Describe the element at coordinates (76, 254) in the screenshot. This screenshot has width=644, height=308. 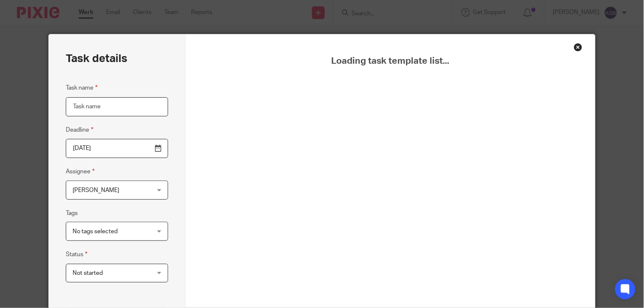
I see `label: Status` at that location.